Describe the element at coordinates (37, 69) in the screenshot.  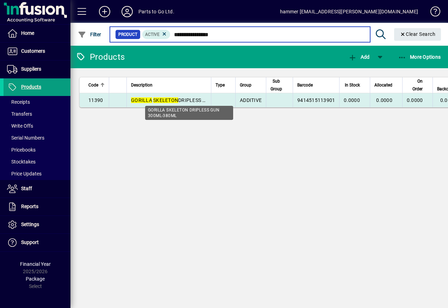
I see `a: Suppliers` at that location.